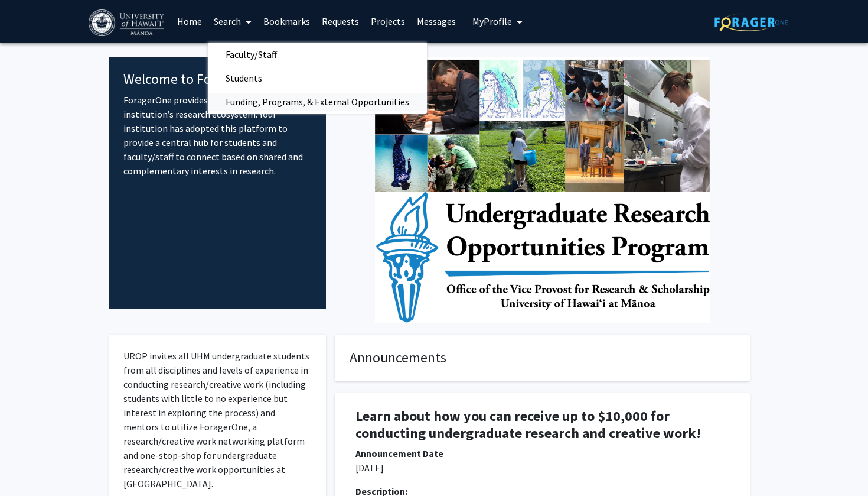  Describe the element at coordinates (317, 78) in the screenshot. I see `a: Students` at that location.